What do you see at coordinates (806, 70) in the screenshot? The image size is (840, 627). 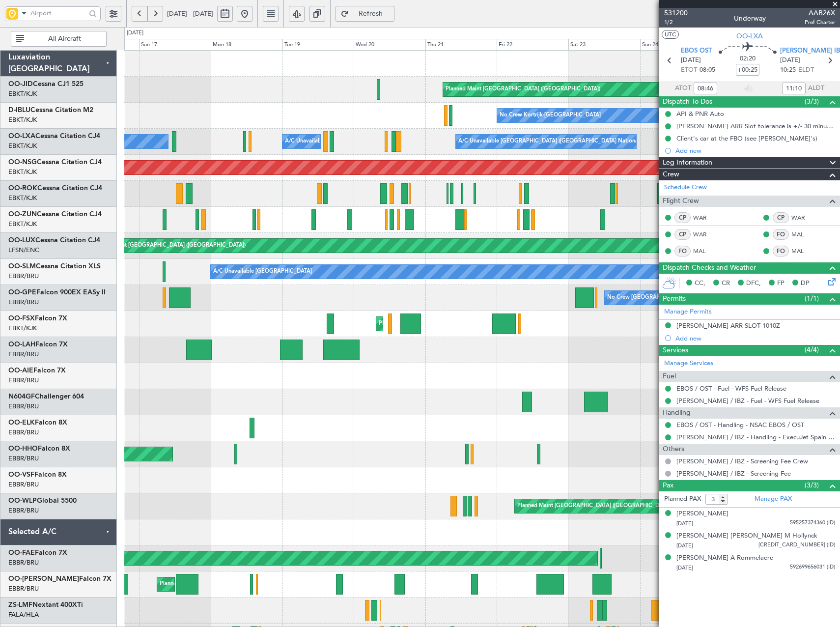 I see `span: ELDT` at bounding box center [806, 70].